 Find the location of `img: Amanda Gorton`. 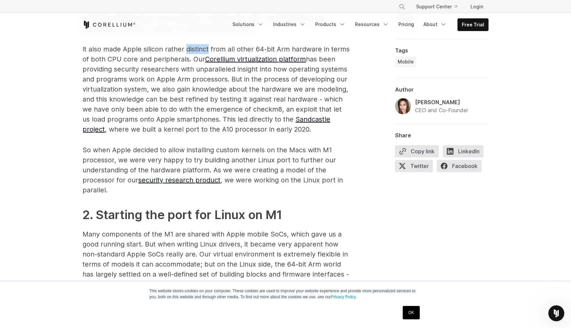

img: Amanda Gorton is located at coordinates (403, 106).